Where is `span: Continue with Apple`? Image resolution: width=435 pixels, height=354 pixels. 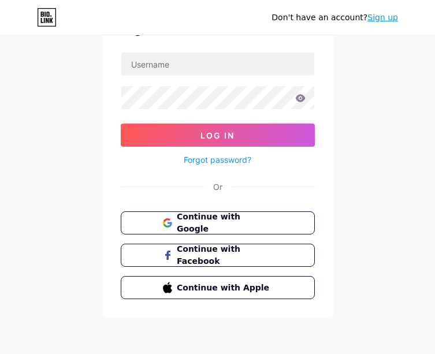
span: Continue with Apple is located at coordinates (224, 288).